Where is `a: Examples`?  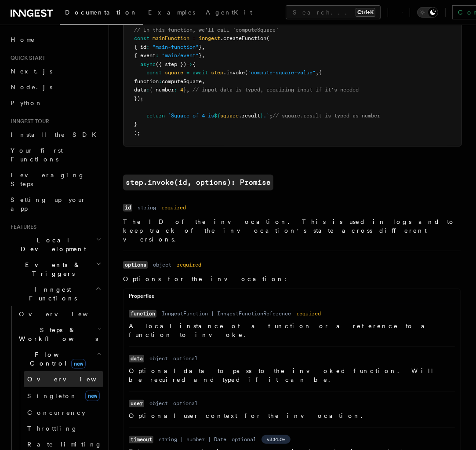
a: Examples is located at coordinates (171, 13).